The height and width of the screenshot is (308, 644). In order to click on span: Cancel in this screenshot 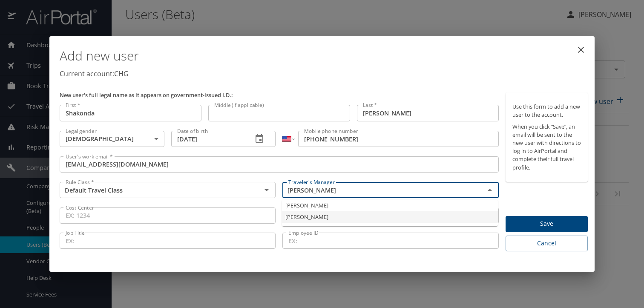, I will do `click(547, 244)`.